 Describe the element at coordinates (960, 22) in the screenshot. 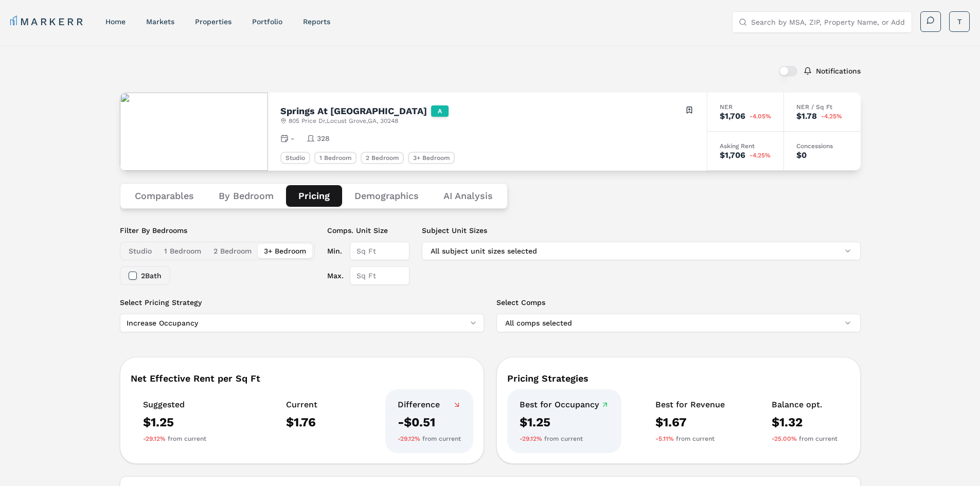

I see `button: T` at that location.